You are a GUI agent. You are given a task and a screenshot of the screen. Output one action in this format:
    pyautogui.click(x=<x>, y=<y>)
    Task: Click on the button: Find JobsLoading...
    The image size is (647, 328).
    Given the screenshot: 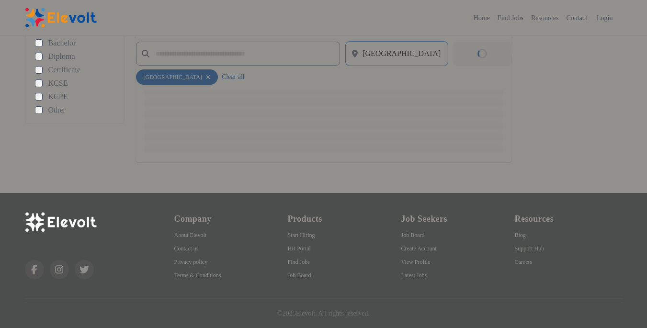 What is the action you would take?
    pyautogui.click(x=482, y=54)
    